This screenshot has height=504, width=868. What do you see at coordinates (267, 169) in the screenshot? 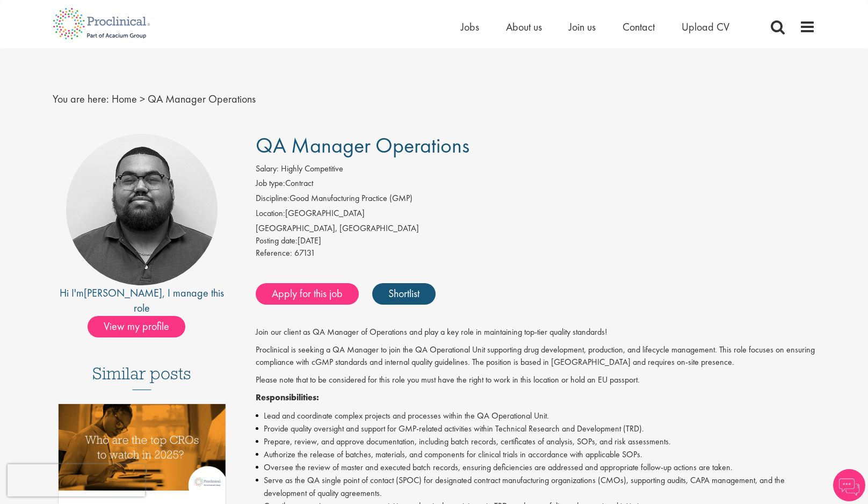
I see `label: Salary:` at bounding box center [267, 169].